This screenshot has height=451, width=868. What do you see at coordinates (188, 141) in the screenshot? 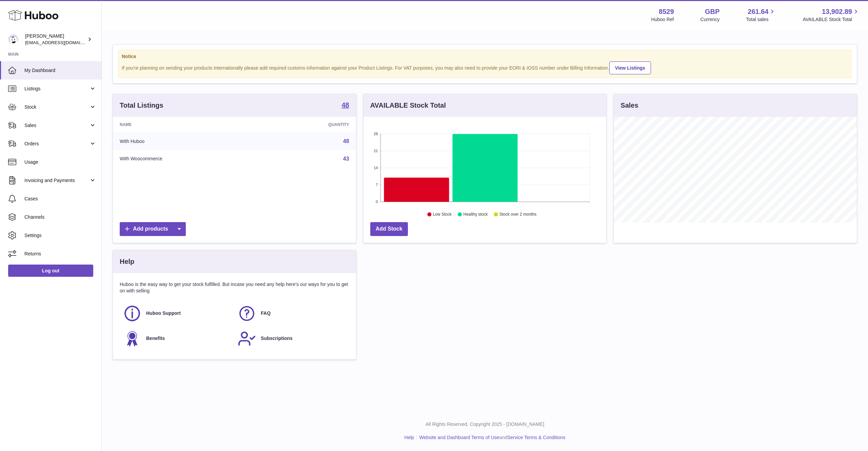
I see `td: With Huboo` at bounding box center [188, 141].